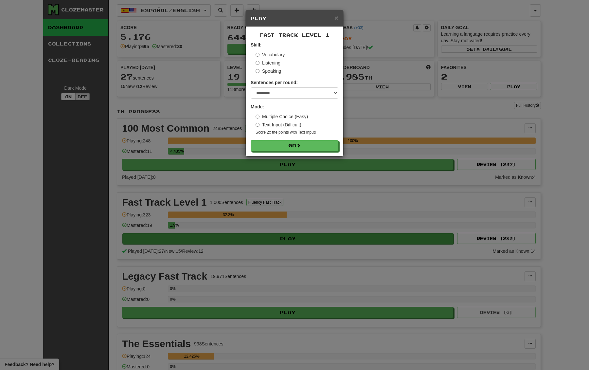 The width and height of the screenshot is (589, 370). I want to click on label: Vocabulary, so click(270, 55).